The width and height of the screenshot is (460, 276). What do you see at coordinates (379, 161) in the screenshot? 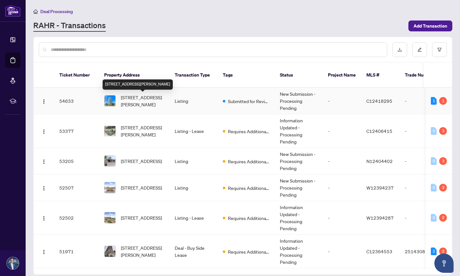
I see `span: N12404402` at bounding box center [379, 161].